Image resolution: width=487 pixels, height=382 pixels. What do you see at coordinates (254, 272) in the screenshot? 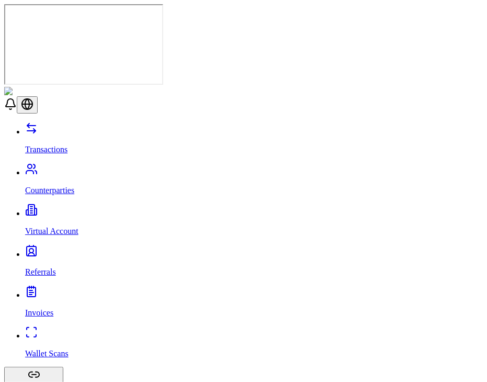
I see `p: Referrals` at bounding box center [254, 272].